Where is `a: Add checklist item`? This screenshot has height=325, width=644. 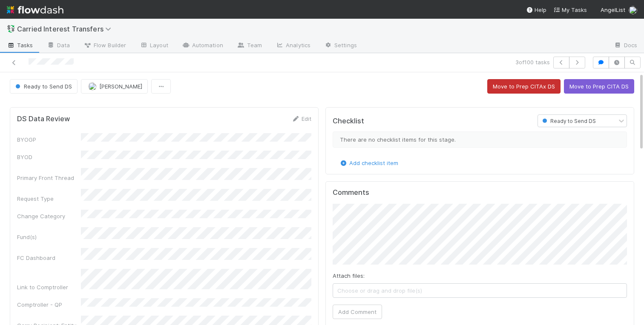
a: Add checklist item is located at coordinates (368, 162).